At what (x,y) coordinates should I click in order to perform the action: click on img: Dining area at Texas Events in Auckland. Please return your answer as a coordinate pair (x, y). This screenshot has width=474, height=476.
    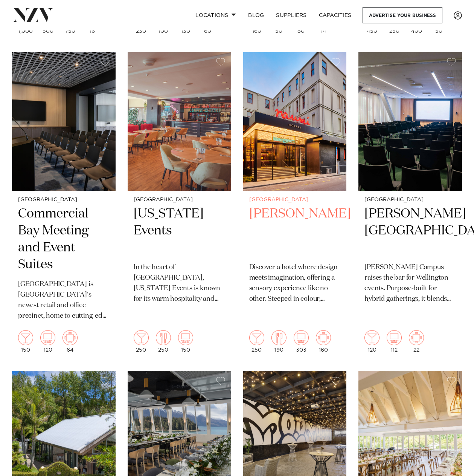
    Looking at the image, I should click on (179, 121).